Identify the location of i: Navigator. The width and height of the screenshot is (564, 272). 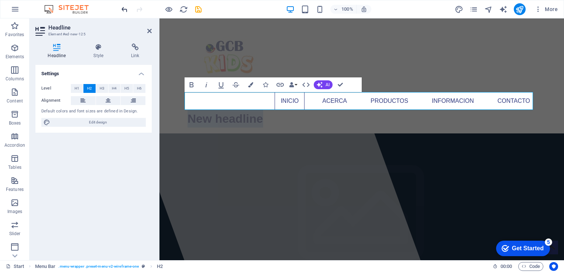
(488, 9).